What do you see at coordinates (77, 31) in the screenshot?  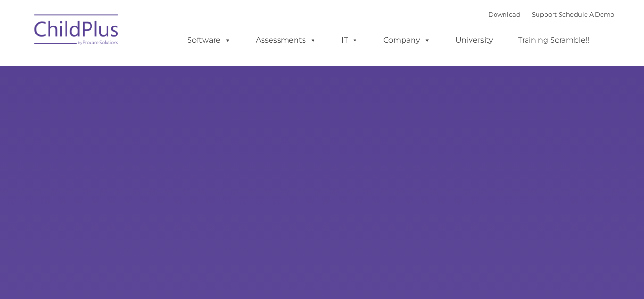 I see `img: ChildPlus by Procare Solutions` at bounding box center [77, 31].